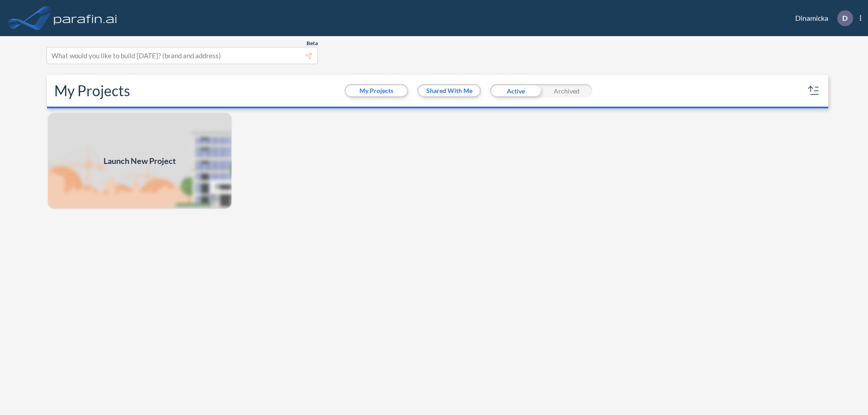 The height and width of the screenshot is (415, 868). Describe the element at coordinates (376, 91) in the screenshot. I see `button: My Projects` at that location.